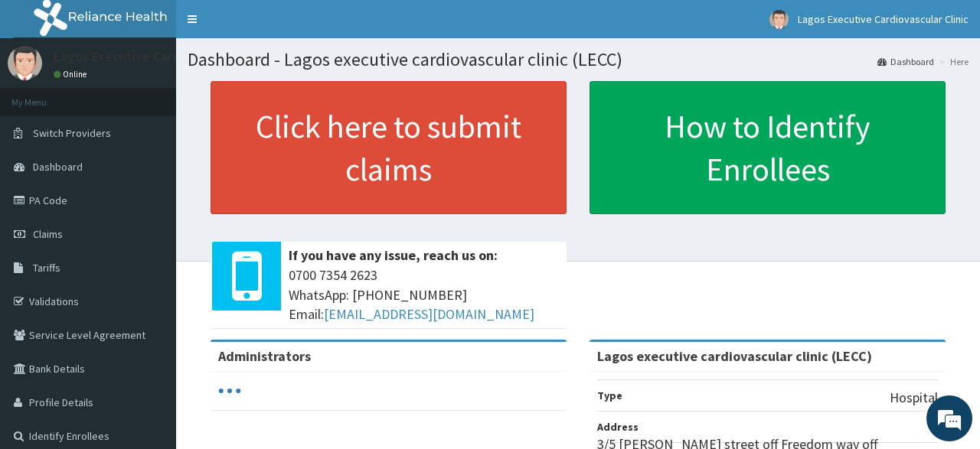  I want to click on p: Lagos Executive Cardiovascular Clinic, so click(164, 57).